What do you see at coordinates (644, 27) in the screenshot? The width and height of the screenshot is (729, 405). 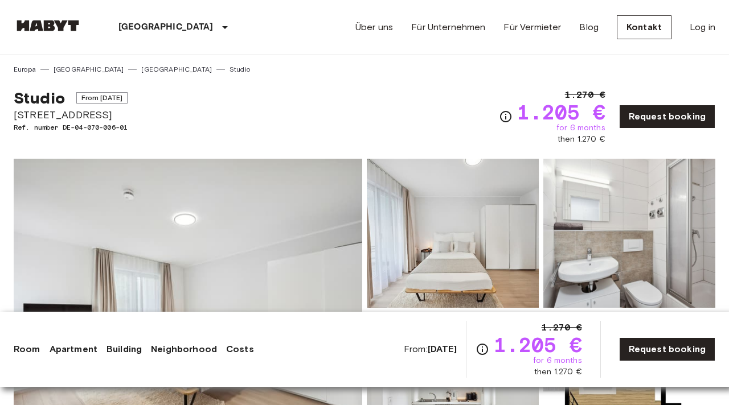 I see `a: Kontakt` at bounding box center [644, 27].